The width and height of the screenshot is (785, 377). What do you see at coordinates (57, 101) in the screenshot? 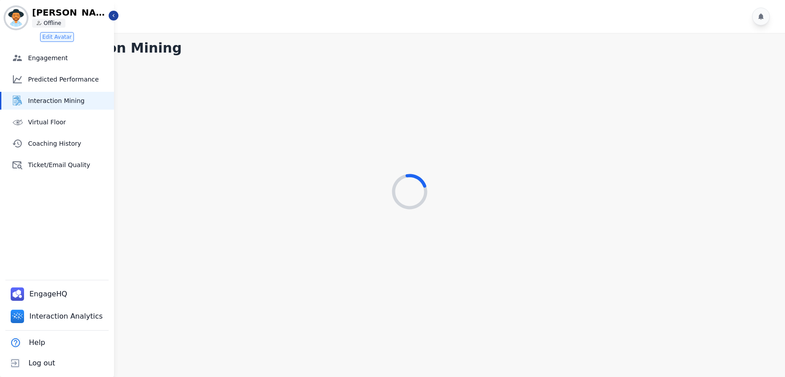
I see `a: Interaction Mining` at bounding box center [57, 101].